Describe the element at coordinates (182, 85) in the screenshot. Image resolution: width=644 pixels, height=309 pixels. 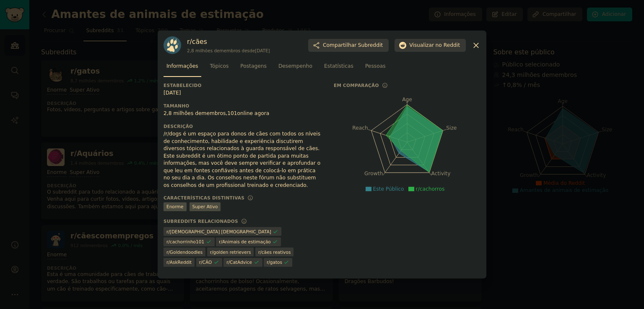
I see `font: Estabelecido` at that location.